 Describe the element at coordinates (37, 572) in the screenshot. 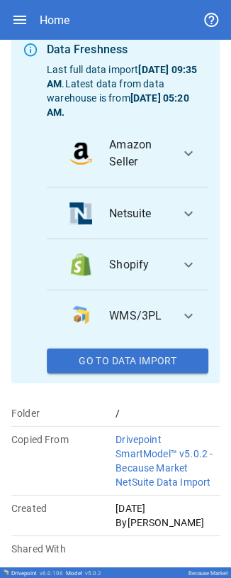

I see `div: Drivepoint` at that location.